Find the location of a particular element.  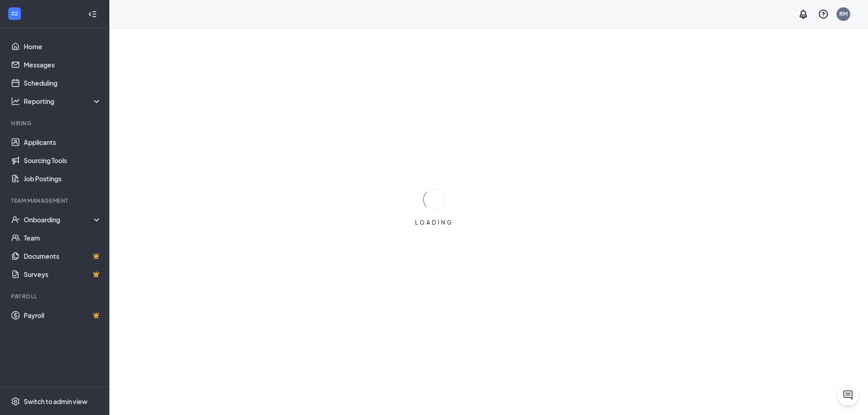

a: Messages is located at coordinates (62, 65).